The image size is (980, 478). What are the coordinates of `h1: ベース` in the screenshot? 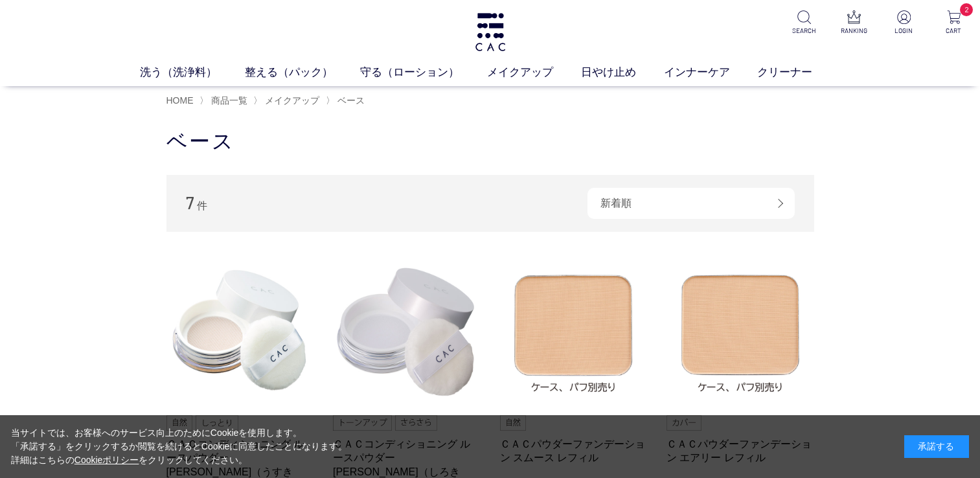 It's located at (490, 141).